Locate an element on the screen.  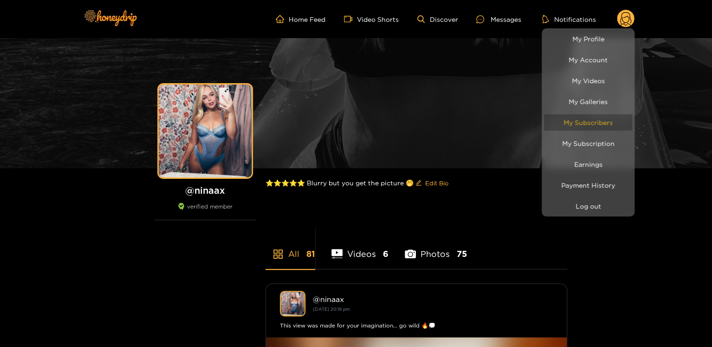
a: Earnings is located at coordinates (588, 164).